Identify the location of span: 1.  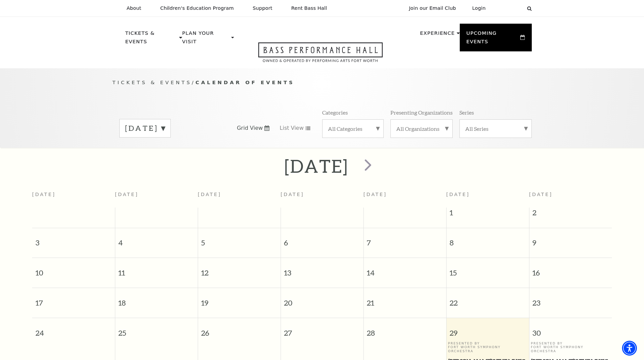
(488, 214).